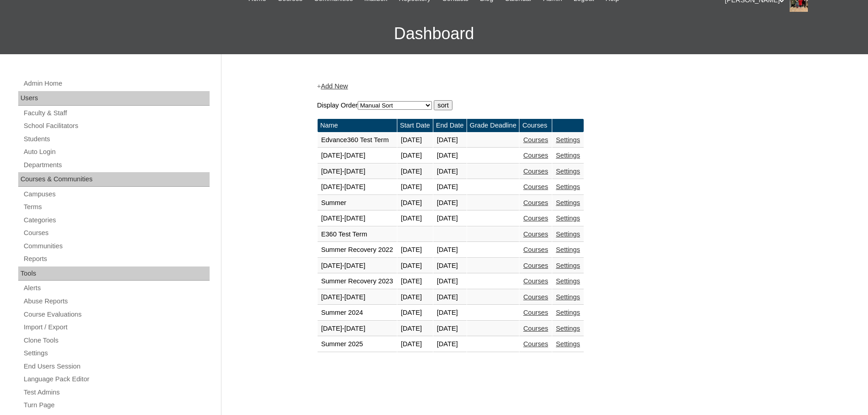 The height and width of the screenshot is (415, 868). I want to click on div: Tools, so click(114, 274).